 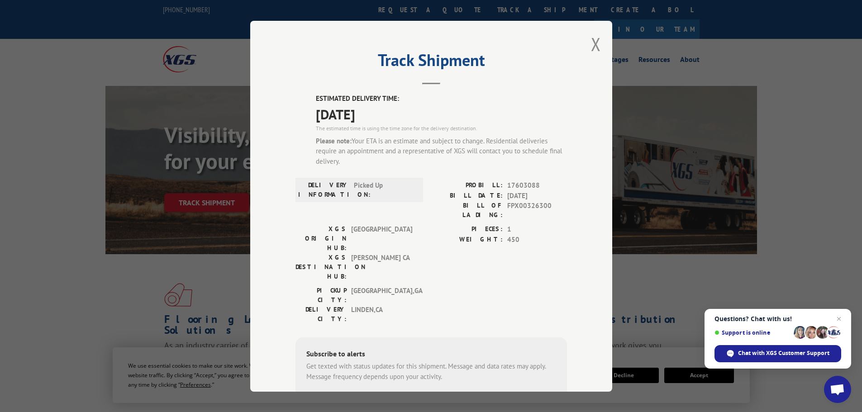 What do you see at coordinates (467, 239) in the screenshot?
I see `label: WEIGHT:` at bounding box center [467, 239].